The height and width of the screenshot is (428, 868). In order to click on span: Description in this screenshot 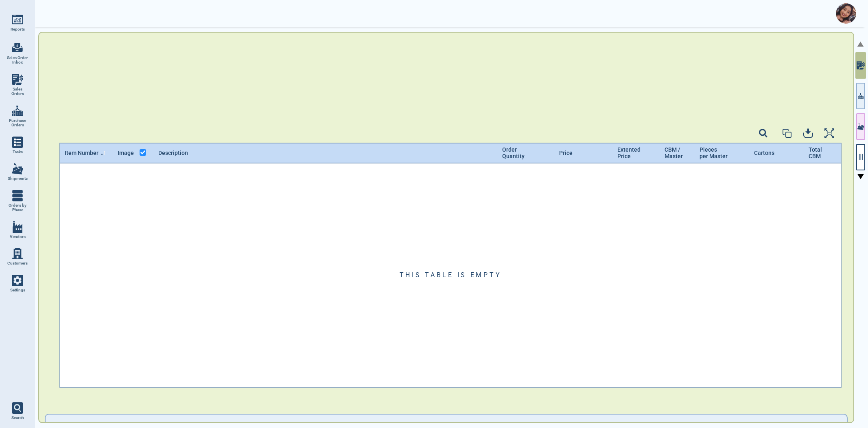, I will do `click(173, 153)`.